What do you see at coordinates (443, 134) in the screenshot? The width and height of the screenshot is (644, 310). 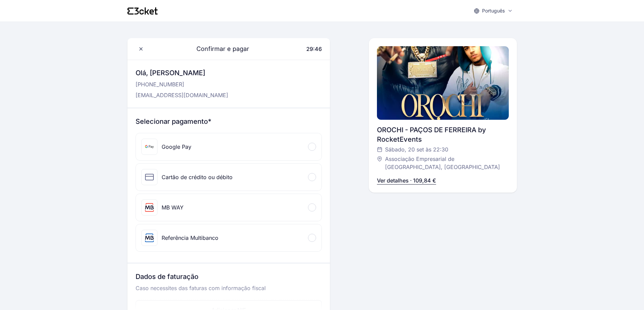 I see `div: OROCHI - PAÇOS DE FERREIRA by RocketEvents` at bounding box center [443, 134].